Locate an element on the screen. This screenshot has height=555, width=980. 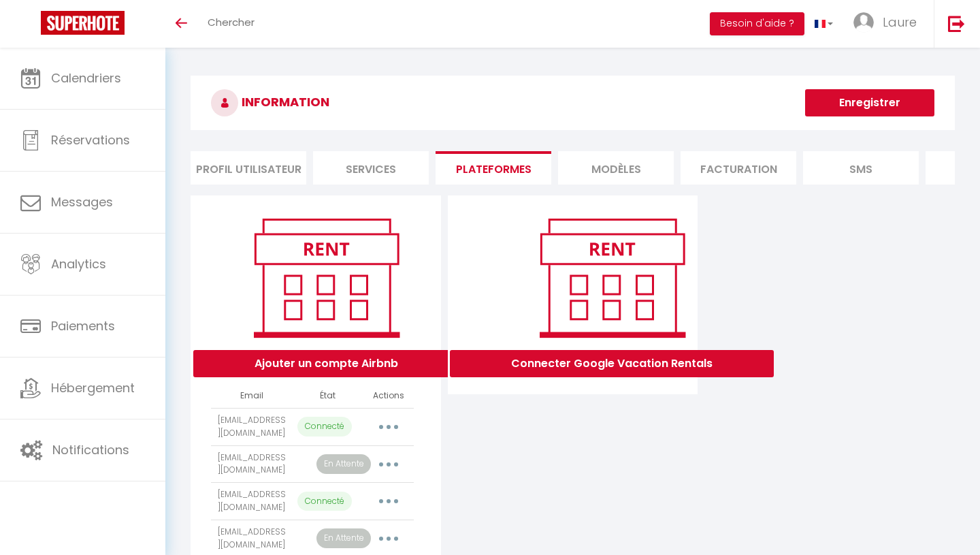
li: Facturation is located at coordinates (738, 167).